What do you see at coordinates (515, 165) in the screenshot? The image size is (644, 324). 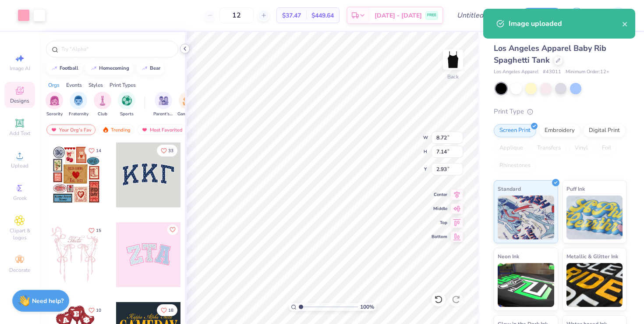 I see `div: Rhinestones` at bounding box center [515, 165].